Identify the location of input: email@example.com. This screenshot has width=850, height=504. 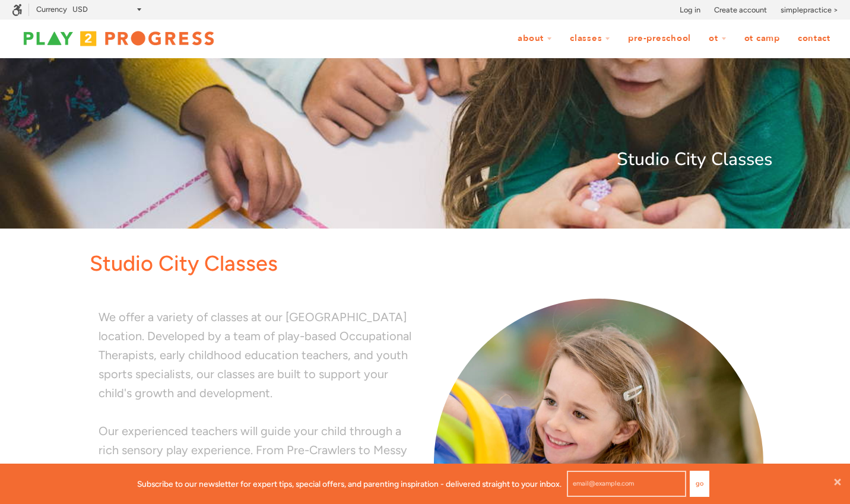
(626, 484).